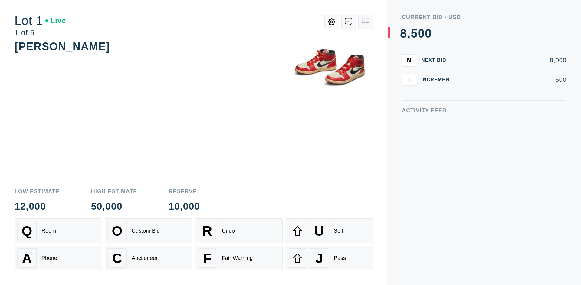 This screenshot has height=285, width=581. Describe the element at coordinates (49, 231) in the screenshot. I see `div: Room` at that location.